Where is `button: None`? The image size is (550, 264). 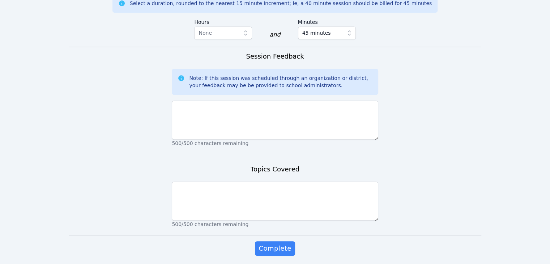
button: None is located at coordinates (223, 33).